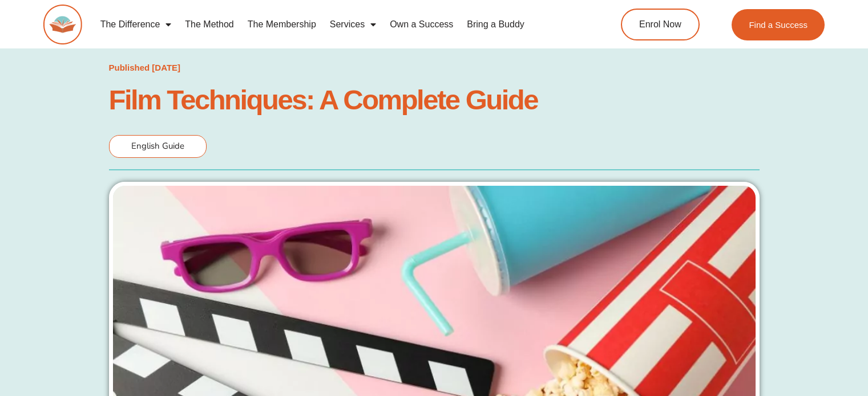 This screenshot has height=396, width=868. What do you see at coordinates (496, 25) in the screenshot?
I see `a: Bring a Buddy` at bounding box center [496, 25].